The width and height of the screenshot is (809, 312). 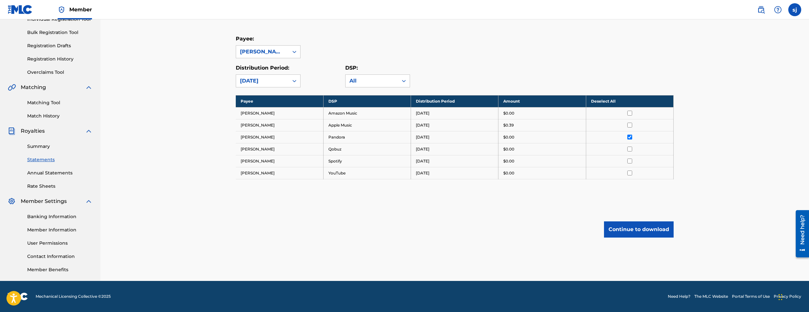 I want to click on img: Royalties, so click(x=12, y=131).